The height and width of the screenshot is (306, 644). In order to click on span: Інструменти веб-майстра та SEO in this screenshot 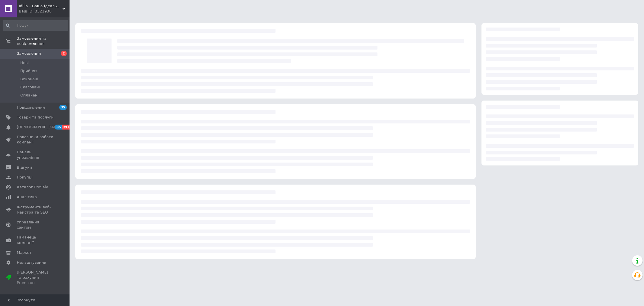, I will do `click(35, 210)`.